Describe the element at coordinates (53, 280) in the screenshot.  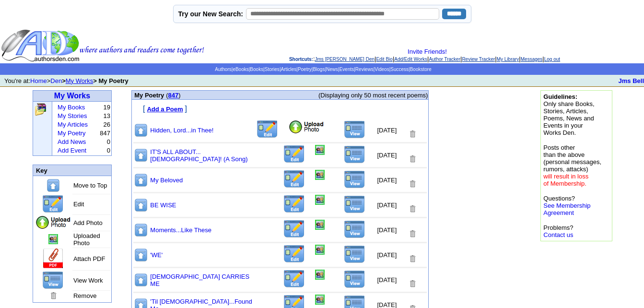
I see `img: View this Page` at that location.